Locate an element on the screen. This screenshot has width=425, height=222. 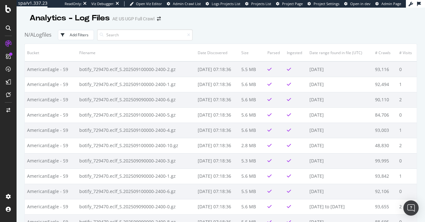
td: 48,830 is located at coordinates (385, 146).